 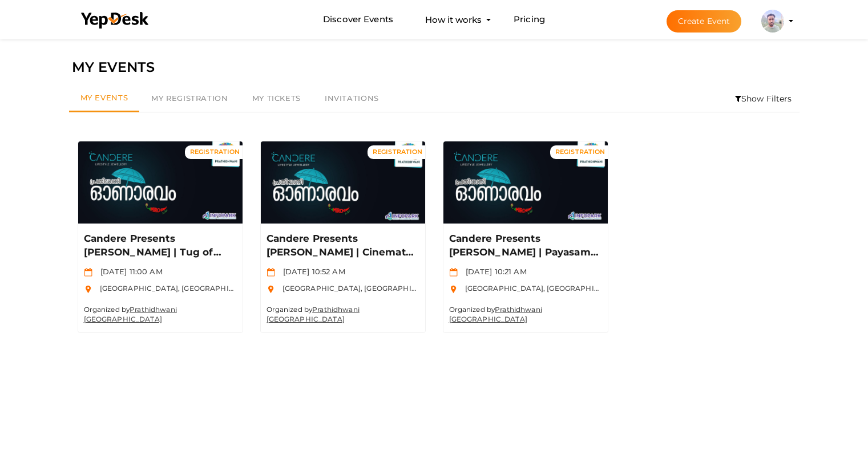 What do you see at coordinates (351, 98) in the screenshot?
I see `span: Invitations` at bounding box center [351, 98].